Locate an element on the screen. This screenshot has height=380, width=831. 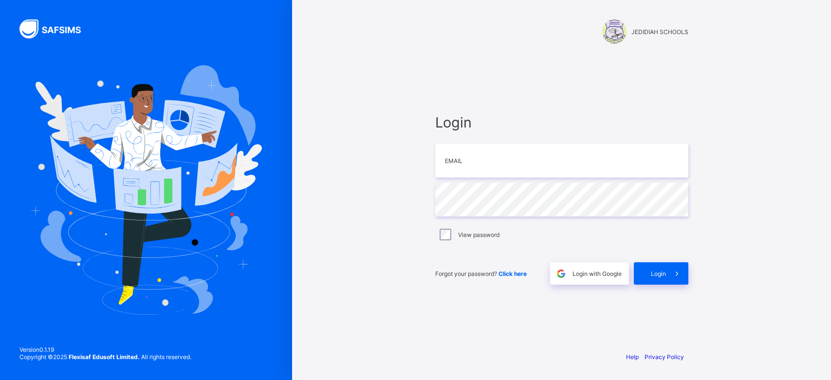
span: Forgot your password? is located at coordinates (481, 274).